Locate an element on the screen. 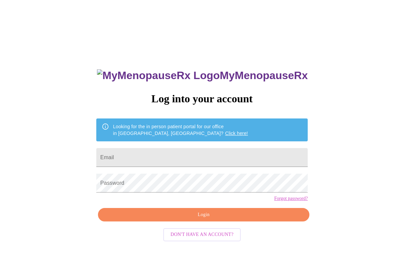  span: Login is located at coordinates (204, 215).